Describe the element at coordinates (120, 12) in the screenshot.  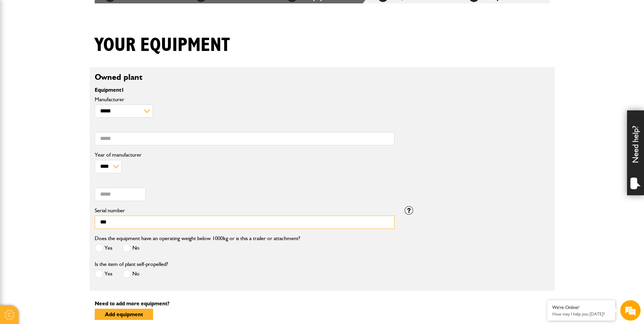
I see `div: Minimize live chat window` at that location.